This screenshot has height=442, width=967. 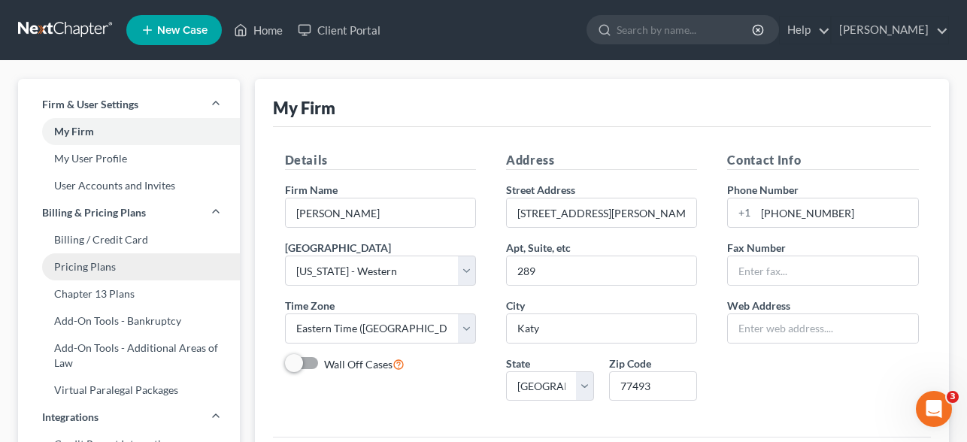 What do you see at coordinates (339, 30) in the screenshot?
I see `a: Client Portal` at bounding box center [339, 30].